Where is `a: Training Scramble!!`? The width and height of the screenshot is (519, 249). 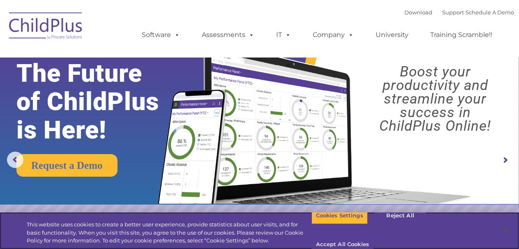 a: Training Scramble!! is located at coordinates (461, 35).